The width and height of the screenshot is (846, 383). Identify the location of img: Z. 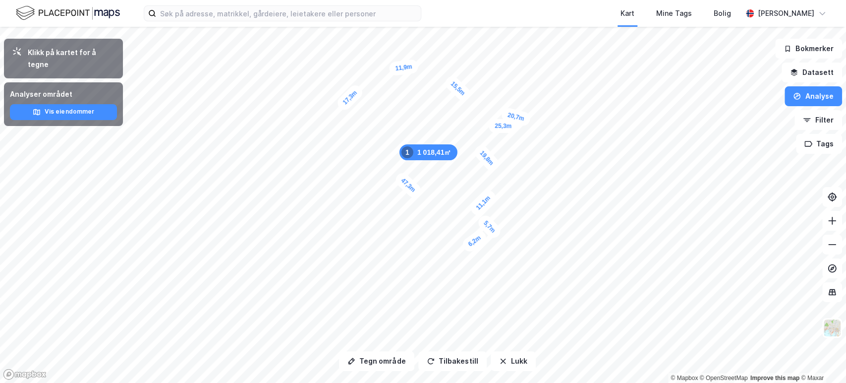
(833, 328).